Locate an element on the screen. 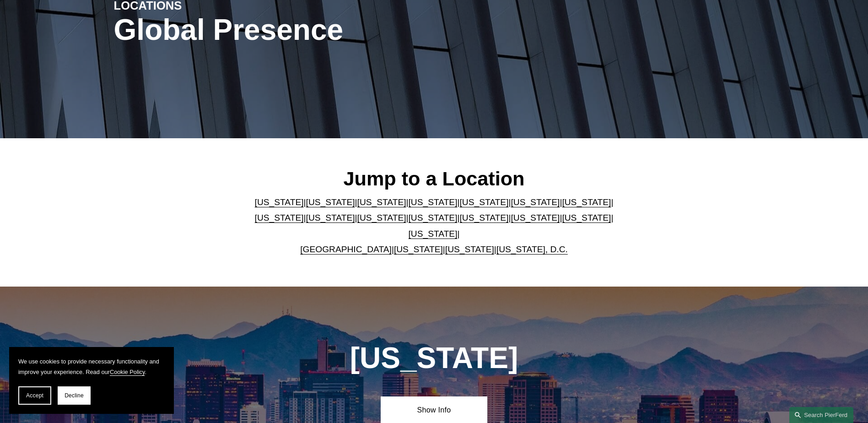 Image resolution: width=868 pixels, height=423 pixels. p: We use cookies to provide necessary functionality and improve your experience. Read our . is located at coordinates (91, 367).